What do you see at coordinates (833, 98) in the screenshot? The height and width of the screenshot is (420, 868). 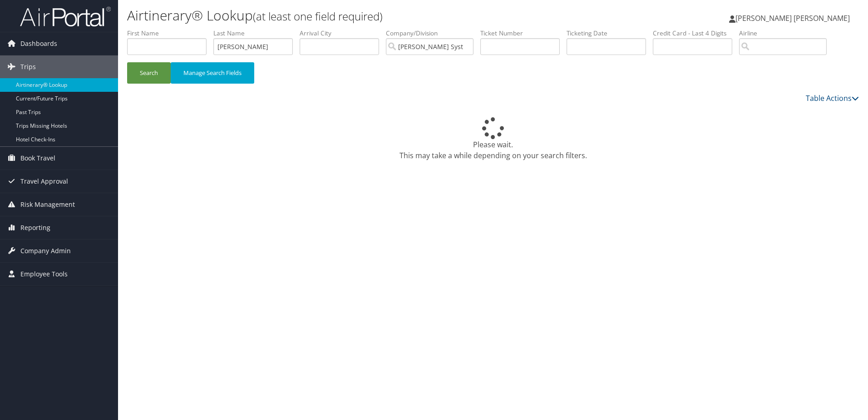 I see `a: Table Actions` at bounding box center [833, 98].